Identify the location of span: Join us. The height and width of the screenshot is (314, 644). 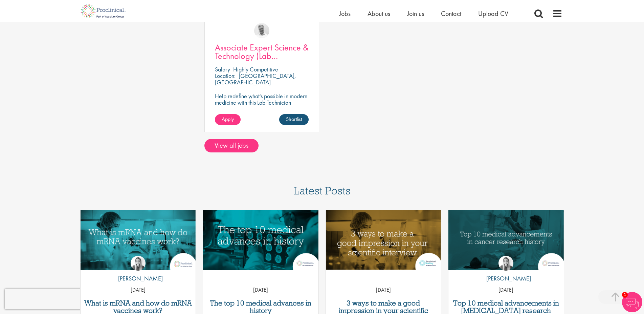
(416, 13).